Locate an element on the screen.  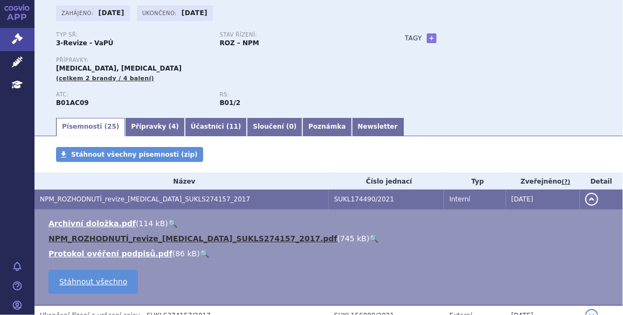
span: 0 is located at coordinates (292, 127).